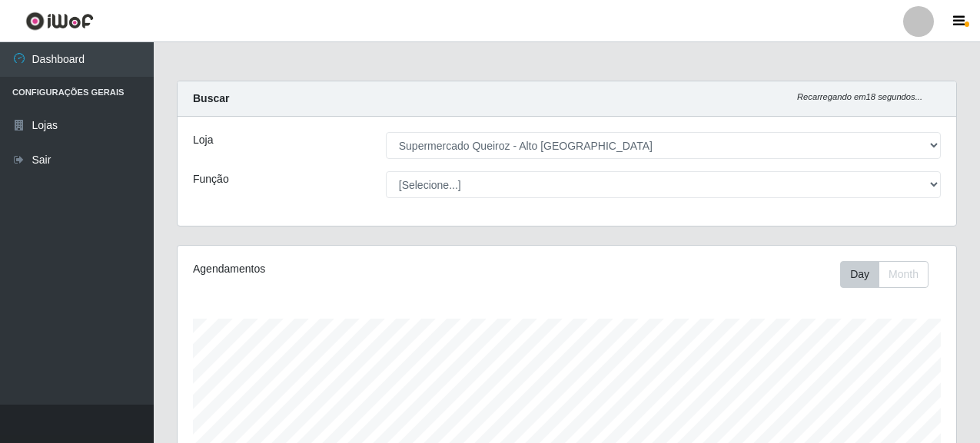 The image size is (980, 443). Describe the element at coordinates (203, 140) in the screenshot. I see `label: Loja` at that location.